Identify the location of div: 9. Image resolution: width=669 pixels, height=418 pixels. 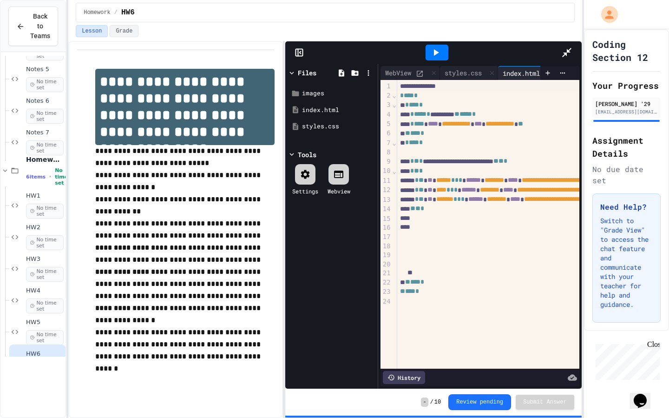
(386, 162).